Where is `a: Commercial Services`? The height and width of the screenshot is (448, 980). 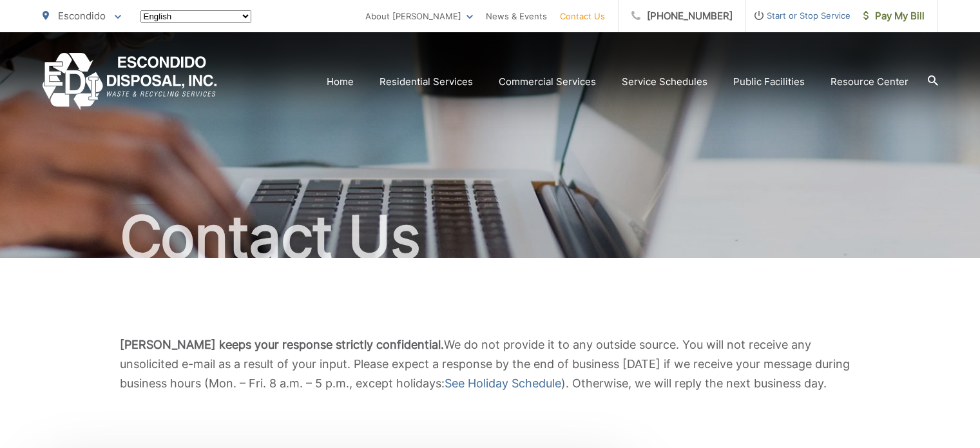
a: Commercial Services is located at coordinates (547, 82).